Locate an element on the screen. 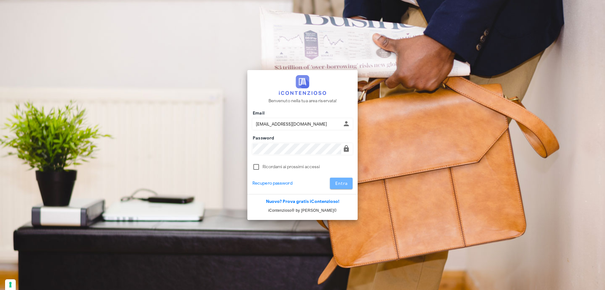  label: Email is located at coordinates (258, 113).